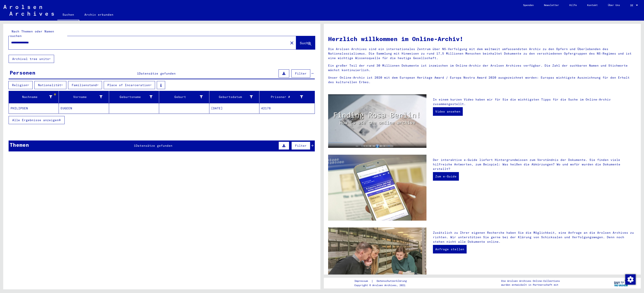 The height and width of the screenshot is (293, 644). I want to click on span: DE, so click(632, 5).